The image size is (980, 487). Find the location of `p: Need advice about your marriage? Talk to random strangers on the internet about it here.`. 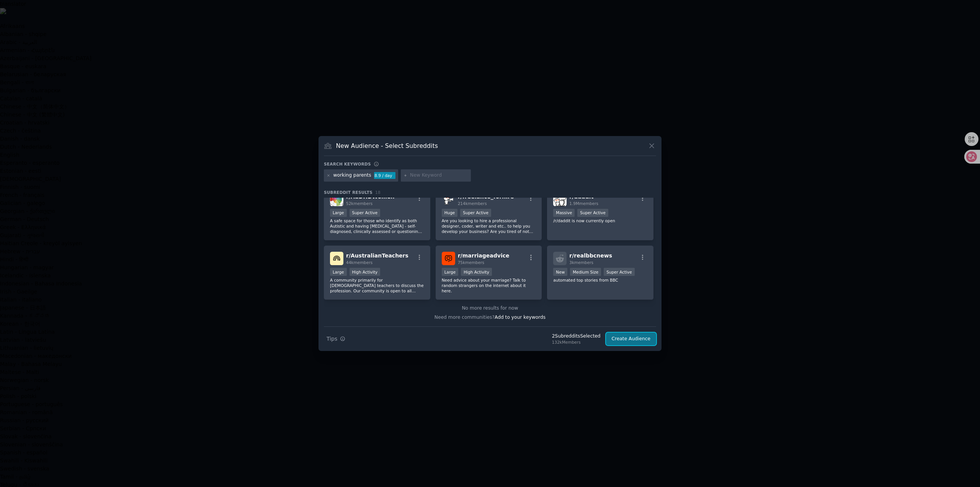

p: Need advice about your marriage? Talk to random strangers on the internet about it here. is located at coordinates (489, 285).